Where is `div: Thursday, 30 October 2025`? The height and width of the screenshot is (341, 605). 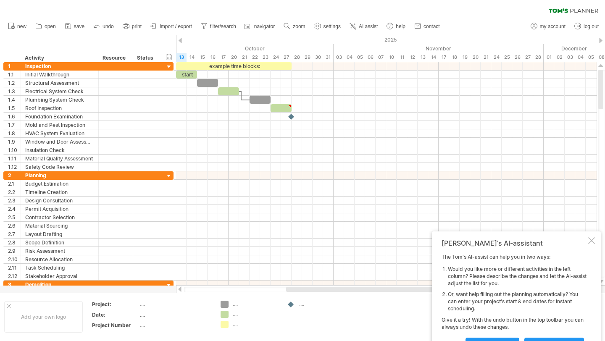 div: Thursday, 30 October 2025 is located at coordinates (318, 57).